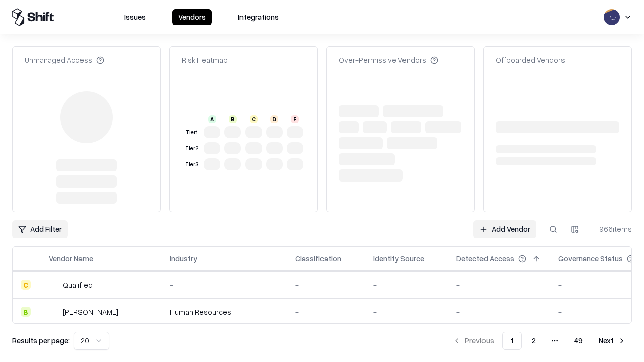  I want to click on button: Issues, so click(135, 17).